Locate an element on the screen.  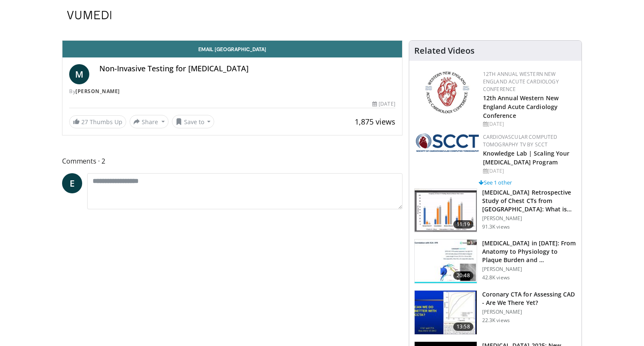
h3: COVID-19 Retrospective Study of Chest CTs from China: What is the Relationship to Duration of Inf... is located at coordinates (529, 201).